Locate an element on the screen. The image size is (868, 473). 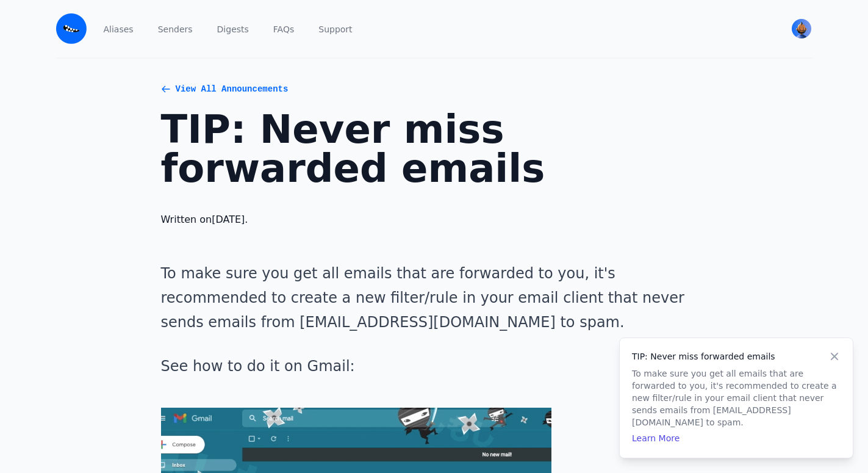
h4: TIP: Never miss forwarded emails is located at coordinates (737, 356).